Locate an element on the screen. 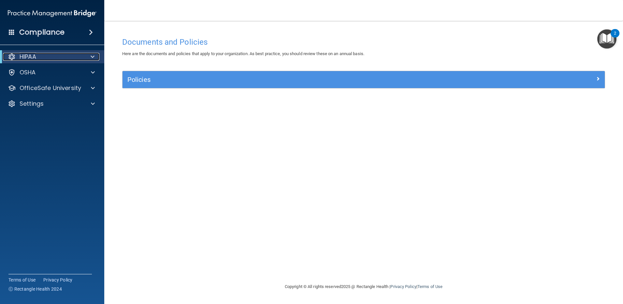 The image size is (623, 304). h4: Documents and Policies is located at coordinates (364, 42).